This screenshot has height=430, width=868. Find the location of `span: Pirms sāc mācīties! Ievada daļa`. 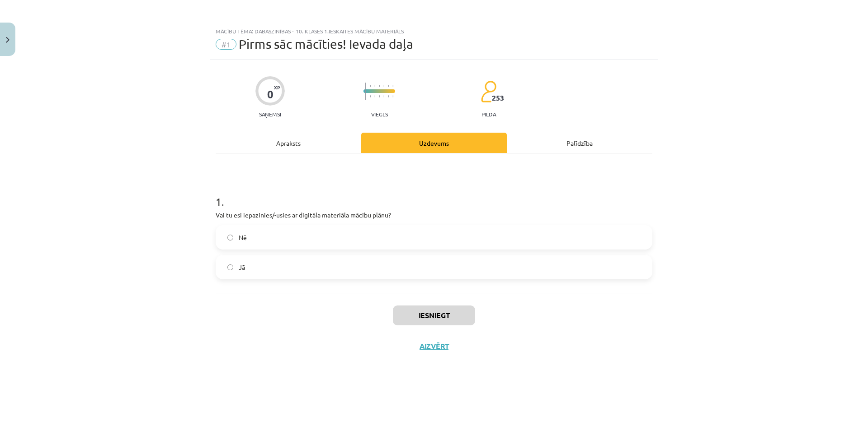

span: Pirms sāc mācīties! Ievada daļa is located at coordinates (326, 44).